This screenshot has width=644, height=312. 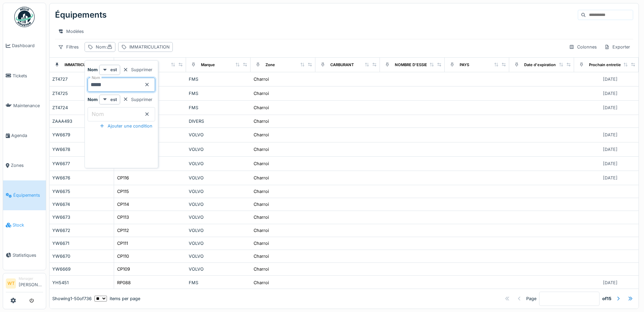 I want to click on div: PAYS, so click(x=464, y=65).